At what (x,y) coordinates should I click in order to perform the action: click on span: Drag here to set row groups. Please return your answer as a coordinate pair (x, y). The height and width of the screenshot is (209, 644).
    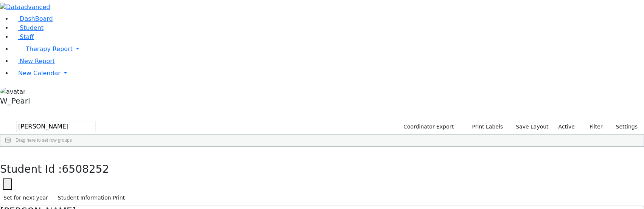
    Looking at the image, I should click on (44, 140).